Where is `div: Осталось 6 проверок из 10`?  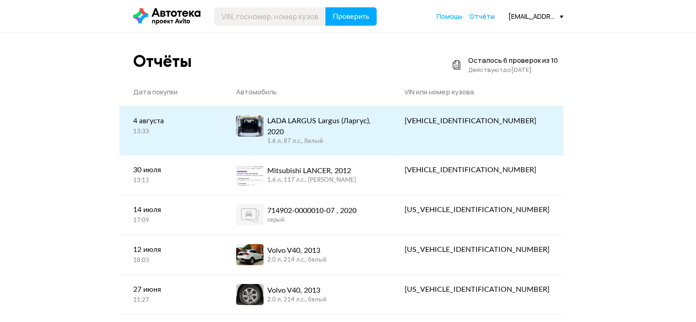
div: Осталось 6 проверок из 10 is located at coordinates (513, 60).